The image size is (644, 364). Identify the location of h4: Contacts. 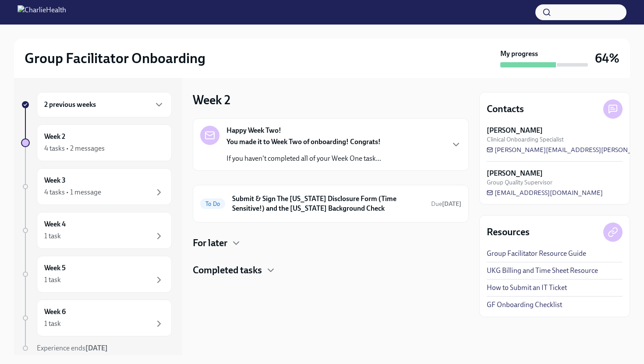
(505, 109).